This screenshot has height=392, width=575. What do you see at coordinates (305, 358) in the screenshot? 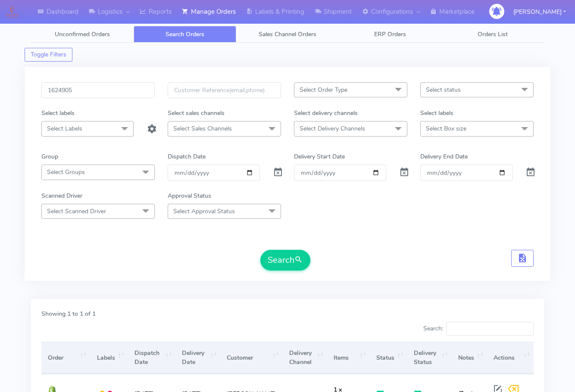
I see `th: Delivery Channel: activate to sort column ascending` at bounding box center [305, 358].